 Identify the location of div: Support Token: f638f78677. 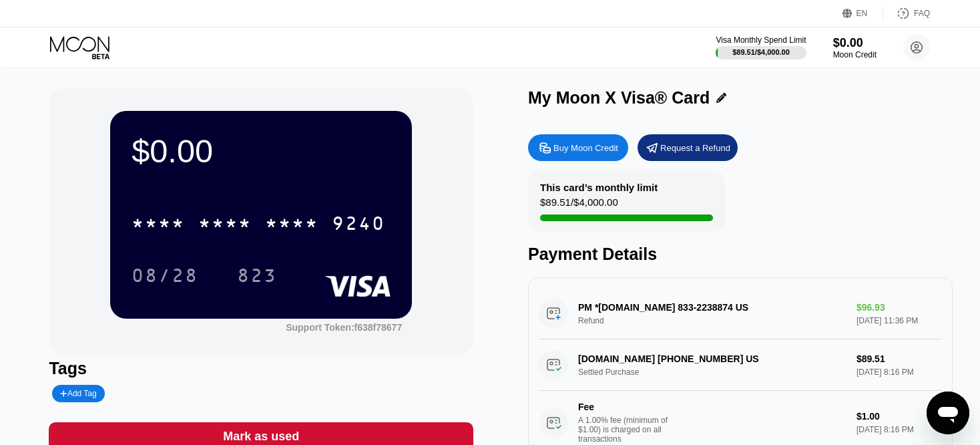
(344, 328).